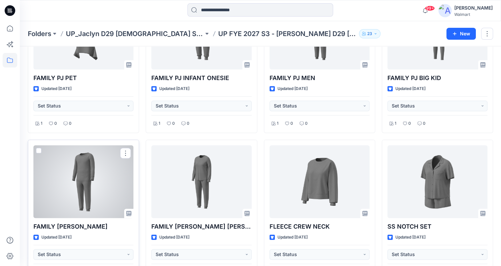 The height and width of the screenshot is (266, 501). I want to click on p: 23, so click(369, 34).